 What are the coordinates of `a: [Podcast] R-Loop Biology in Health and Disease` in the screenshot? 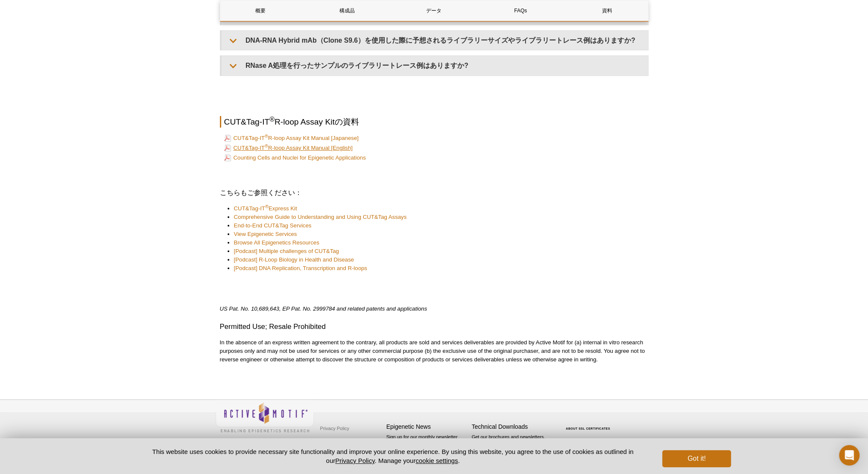 It's located at (295, 260).